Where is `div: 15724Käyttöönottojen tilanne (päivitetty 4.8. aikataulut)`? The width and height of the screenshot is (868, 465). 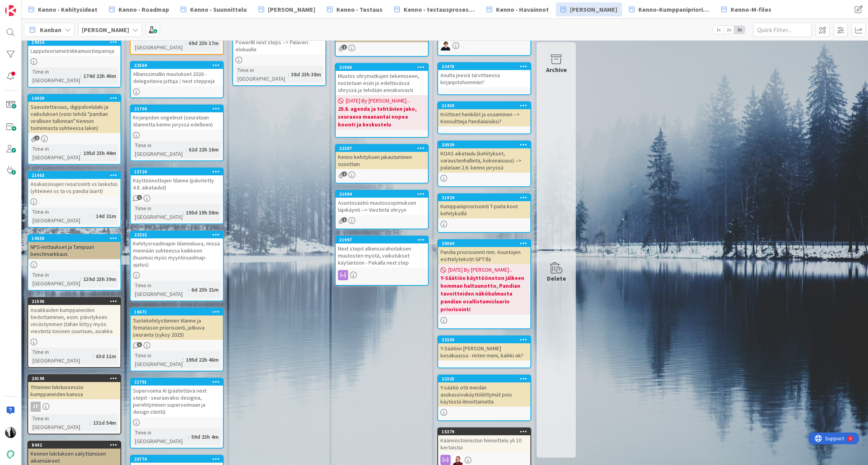
div: 15724Käyttöönottojen tilanne (päivitetty 4.8. aikataulut) is located at coordinates (176, 180).